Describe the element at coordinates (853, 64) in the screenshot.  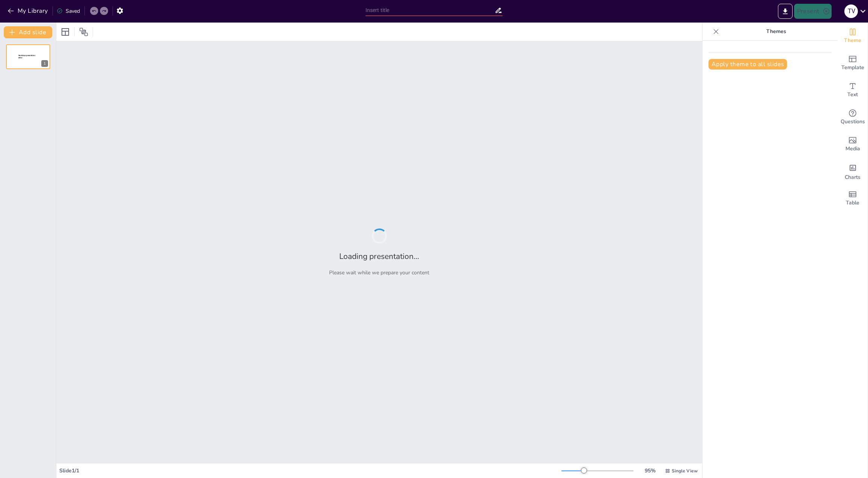
I see `div: Add ready made slides` at that location.